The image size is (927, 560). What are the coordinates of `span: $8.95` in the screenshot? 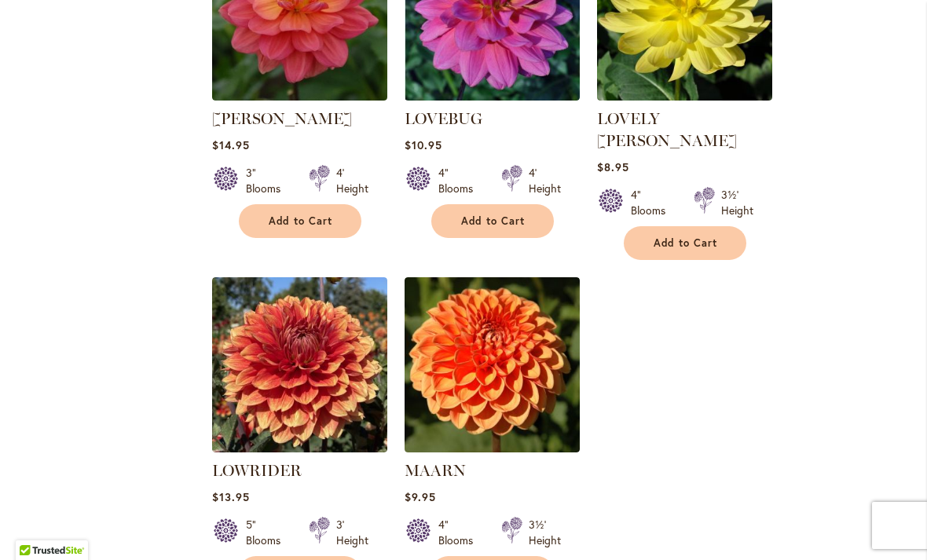 It's located at (612, 166).